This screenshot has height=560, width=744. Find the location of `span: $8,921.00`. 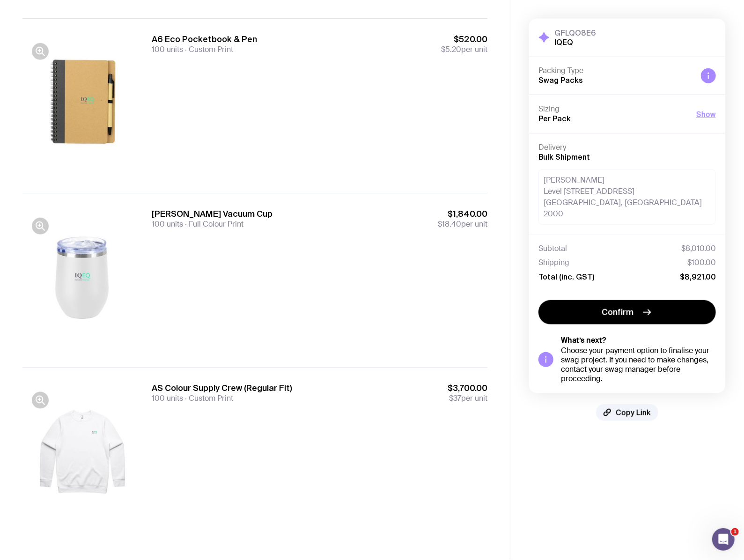

span: $8,921.00 is located at coordinates (698, 277).